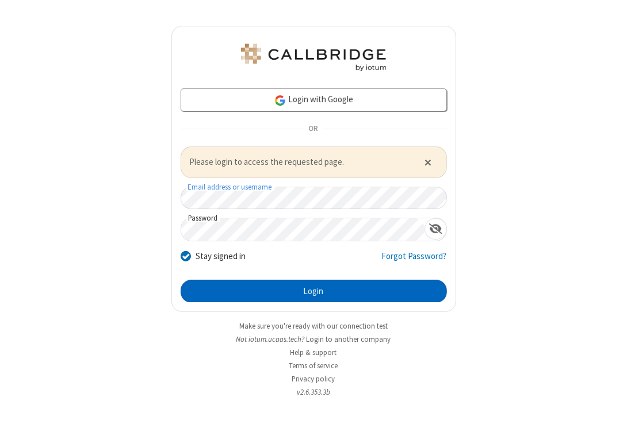 The image size is (627, 432). Describe the element at coordinates (280, 101) in the screenshot. I see `img: google-icon.png` at that location.